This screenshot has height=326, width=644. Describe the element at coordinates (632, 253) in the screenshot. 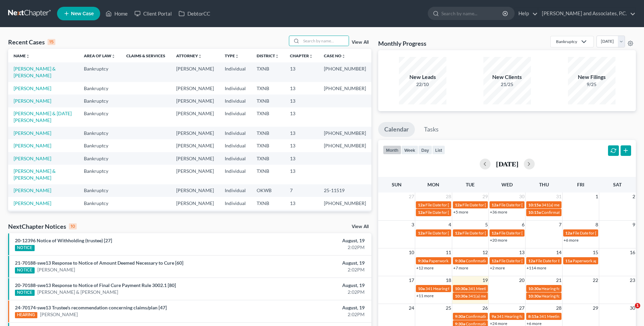

I see `span: 16` at that location.